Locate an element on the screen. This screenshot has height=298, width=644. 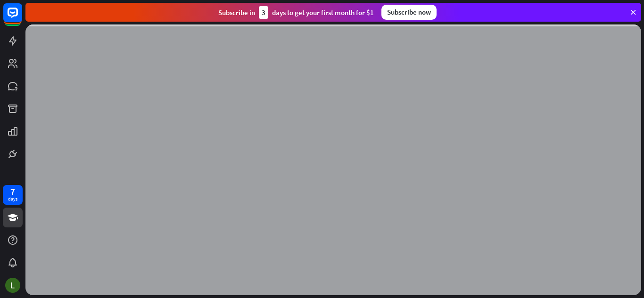
div: 3 is located at coordinates (264, 12).